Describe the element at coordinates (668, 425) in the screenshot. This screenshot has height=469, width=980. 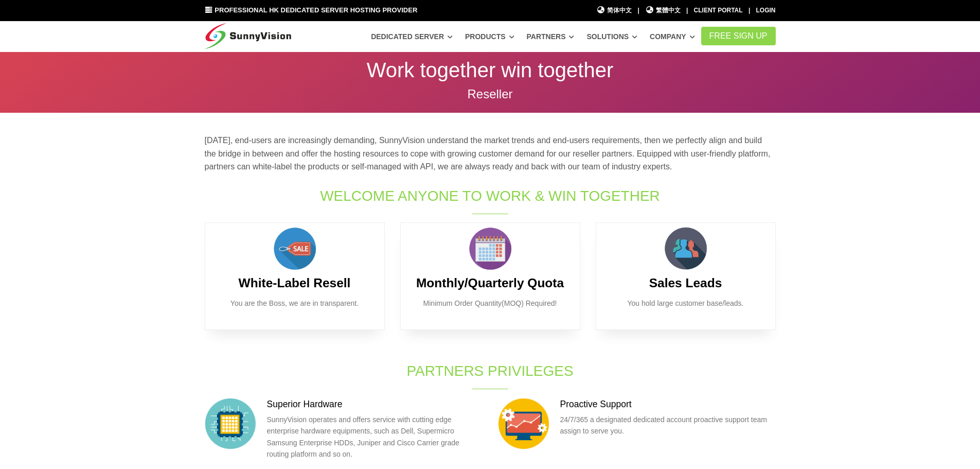
I see `p: 24/7/365 a designated dedicated account proactive support team assign to serve you.` at that location.